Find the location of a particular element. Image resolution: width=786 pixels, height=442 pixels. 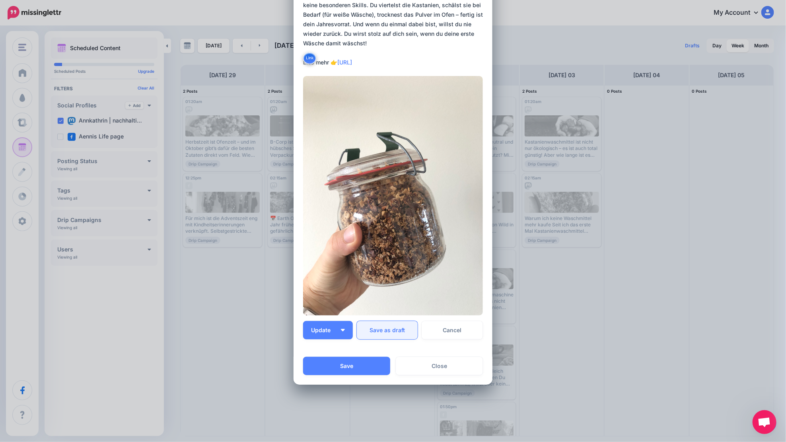

button: Update is located at coordinates (328, 330).